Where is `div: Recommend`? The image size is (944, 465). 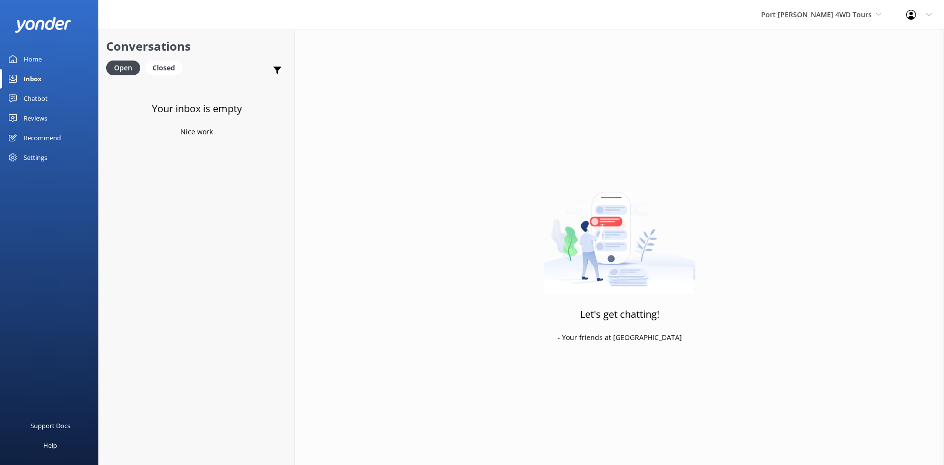 div: Recommend is located at coordinates (42, 138).